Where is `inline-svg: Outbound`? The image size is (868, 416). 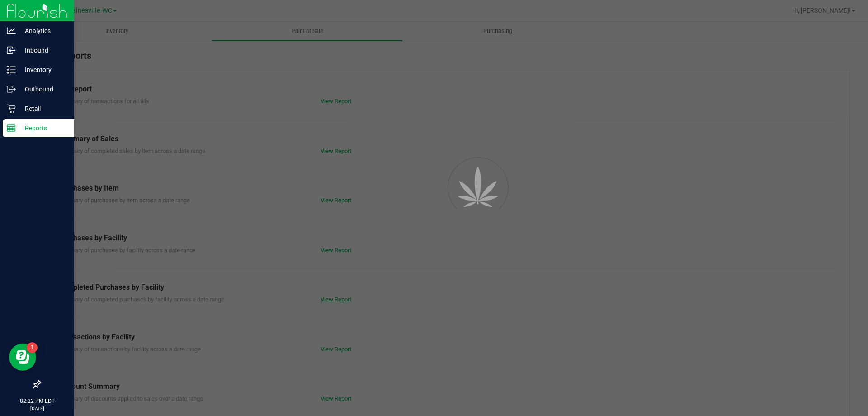 inline-svg: Outbound is located at coordinates (11, 89).